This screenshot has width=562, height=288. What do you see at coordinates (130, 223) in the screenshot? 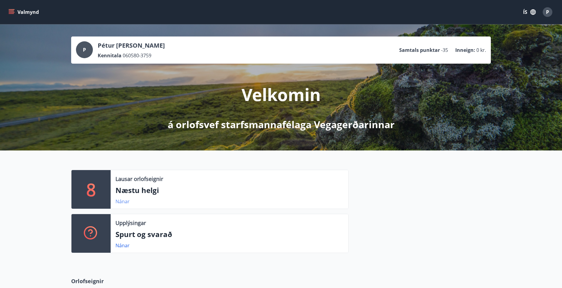
I see `p: Upplýsingar` at bounding box center [130, 223].